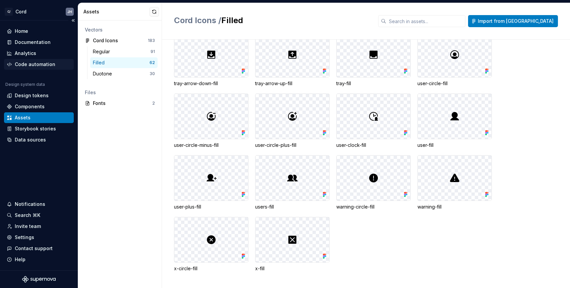  What do you see at coordinates (30, 204) in the screenshot?
I see `div: Notifications` at bounding box center [30, 204].